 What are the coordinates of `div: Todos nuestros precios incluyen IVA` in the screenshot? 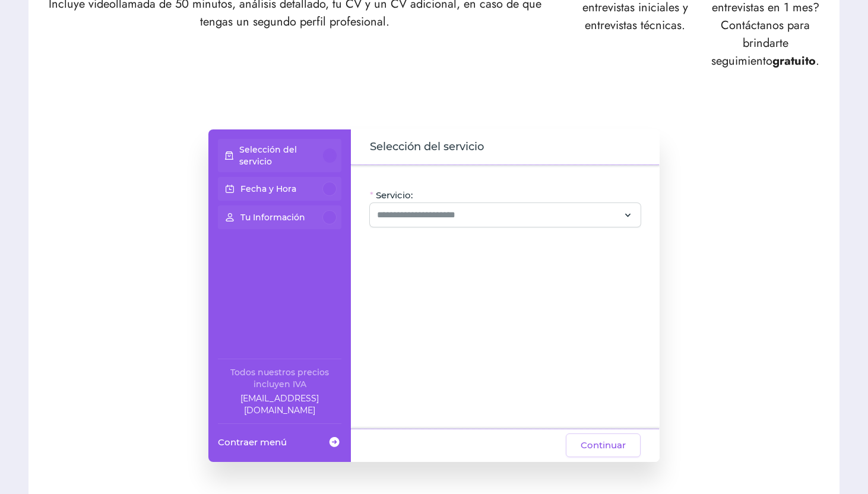 It's located at (280, 378).